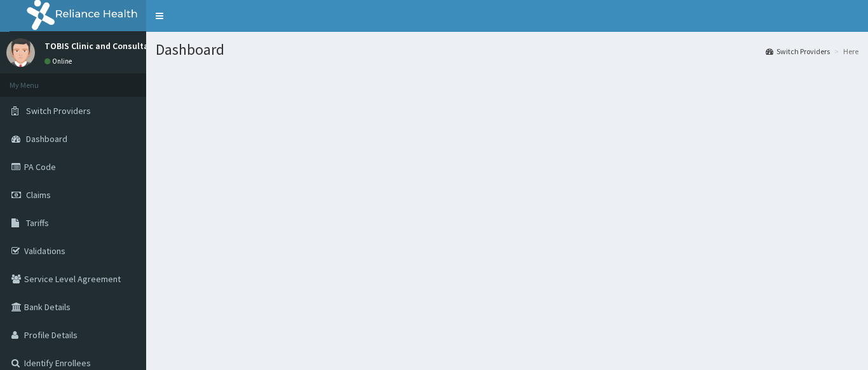 This screenshot has width=868, height=370. What do you see at coordinates (797, 50) in the screenshot?
I see `a: Switch Providers` at bounding box center [797, 50].